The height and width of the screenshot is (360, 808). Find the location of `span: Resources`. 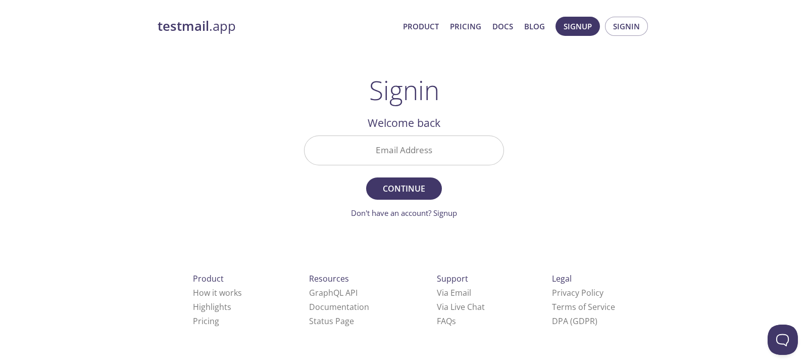

span: Resources is located at coordinates (329, 278).